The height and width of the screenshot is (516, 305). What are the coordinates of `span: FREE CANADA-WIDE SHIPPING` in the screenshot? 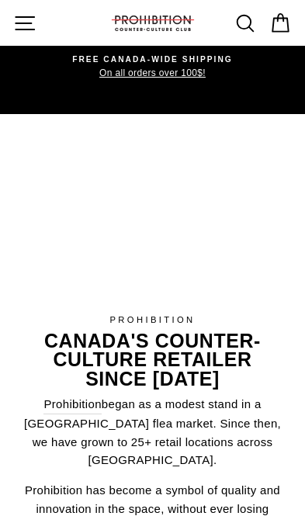 It's located at (152, 60).